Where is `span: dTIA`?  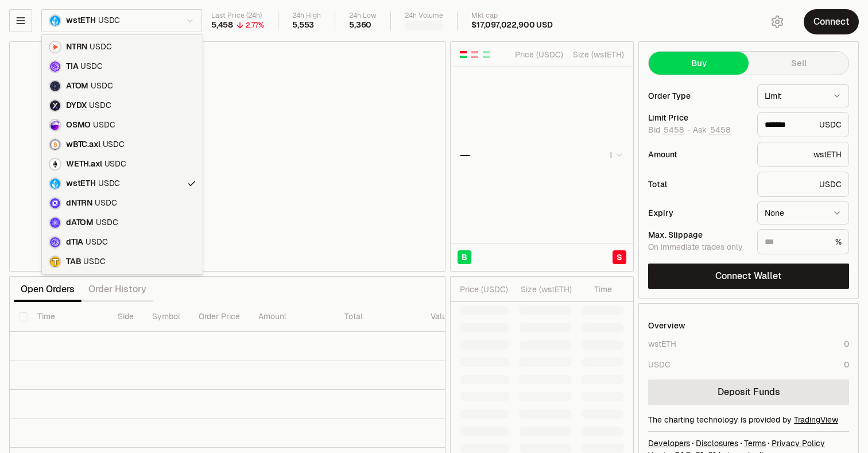 span: dTIA is located at coordinates (75, 242).